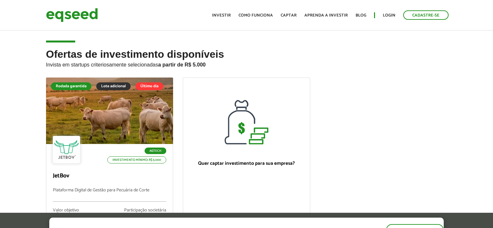 Image resolution: width=493 pixels, height=228 pixels. Describe the element at coordinates (326, 15) in the screenshot. I see `a: Aprenda a investir` at that location.